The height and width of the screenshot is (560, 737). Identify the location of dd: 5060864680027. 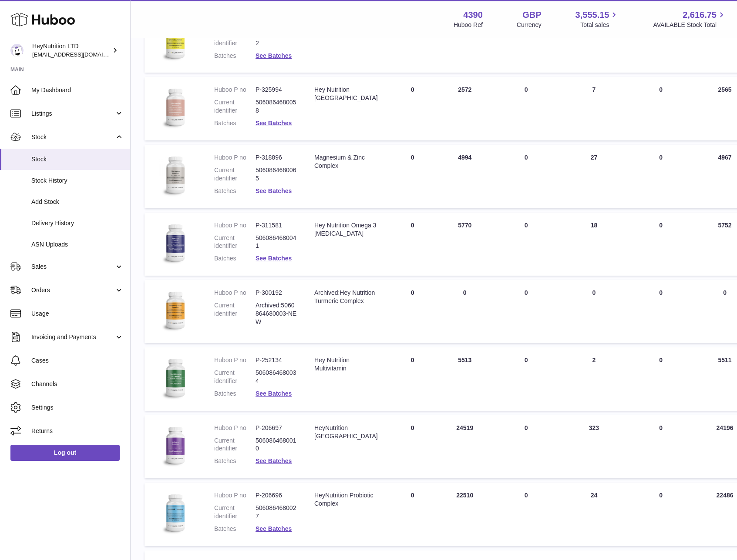
(276, 512).